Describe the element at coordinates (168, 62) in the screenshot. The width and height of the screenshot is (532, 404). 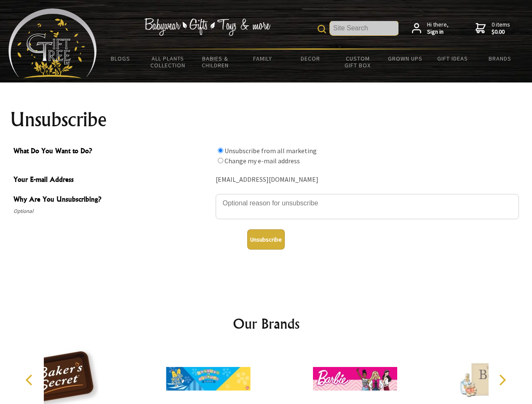
I see `a: All Plants Collection` at that location.